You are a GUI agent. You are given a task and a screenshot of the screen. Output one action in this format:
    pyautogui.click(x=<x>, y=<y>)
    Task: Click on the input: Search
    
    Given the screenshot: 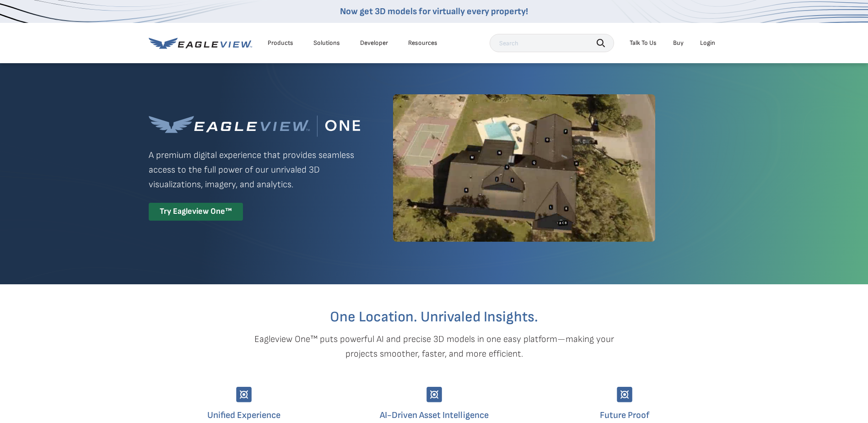 What is the action you would take?
    pyautogui.click(x=552, y=43)
    